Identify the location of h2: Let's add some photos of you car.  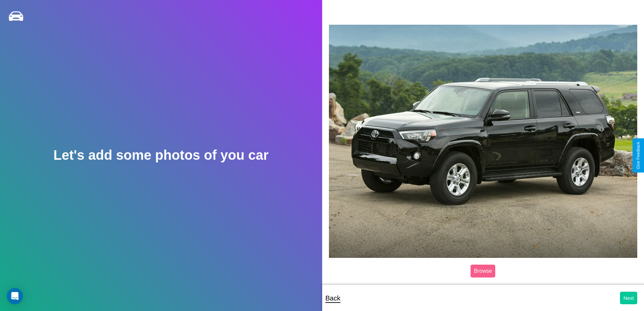
(161, 155).